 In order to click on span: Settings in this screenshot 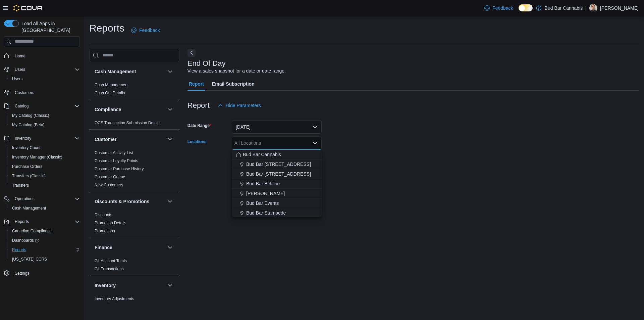, I will do `click(22, 273)`.